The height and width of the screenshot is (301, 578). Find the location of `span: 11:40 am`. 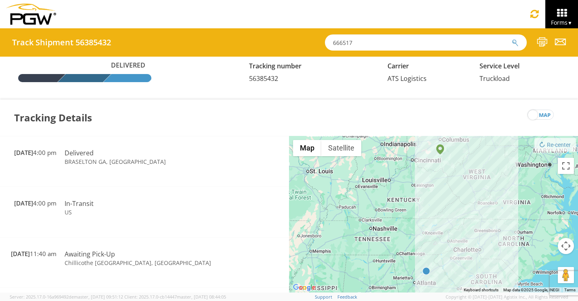

span: 11:40 am is located at coordinates (34, 253).